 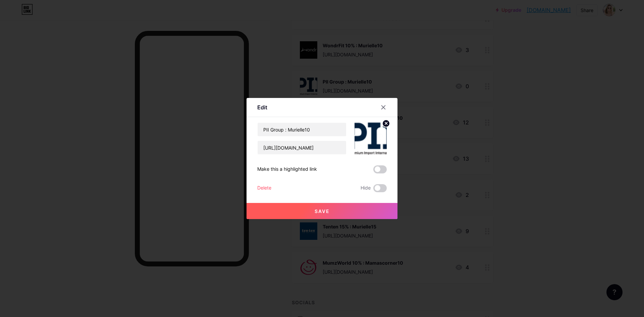 What do you see at coordinates (371, 139) in the screenshot?
I see `img: link_thumbnail` at bounding box center [371, 139].